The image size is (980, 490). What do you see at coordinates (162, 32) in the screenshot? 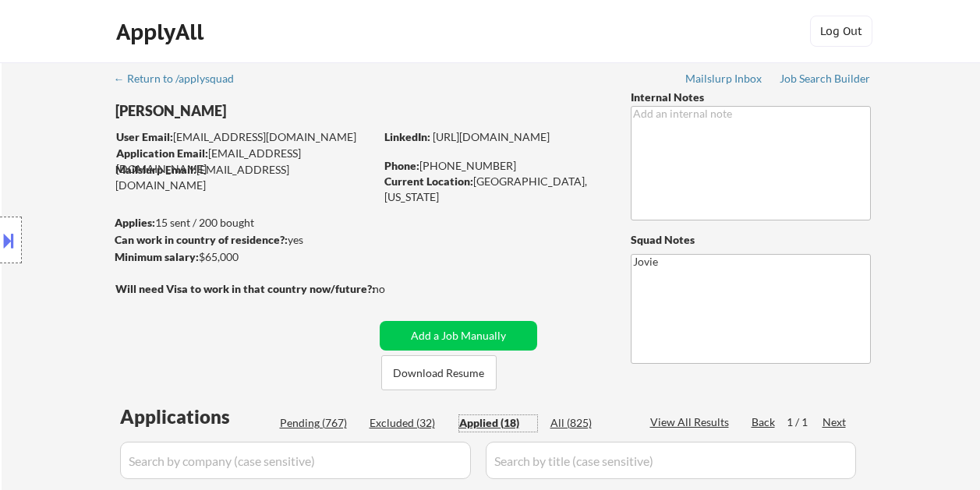
I see `div: ApplyAll` at bounding box center [162, 32].